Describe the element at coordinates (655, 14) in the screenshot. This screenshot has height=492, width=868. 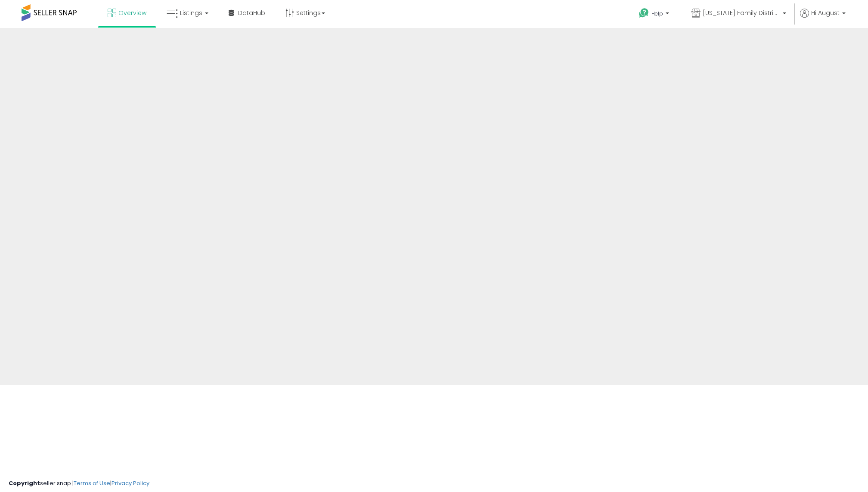
I see `a: Help` at that location.